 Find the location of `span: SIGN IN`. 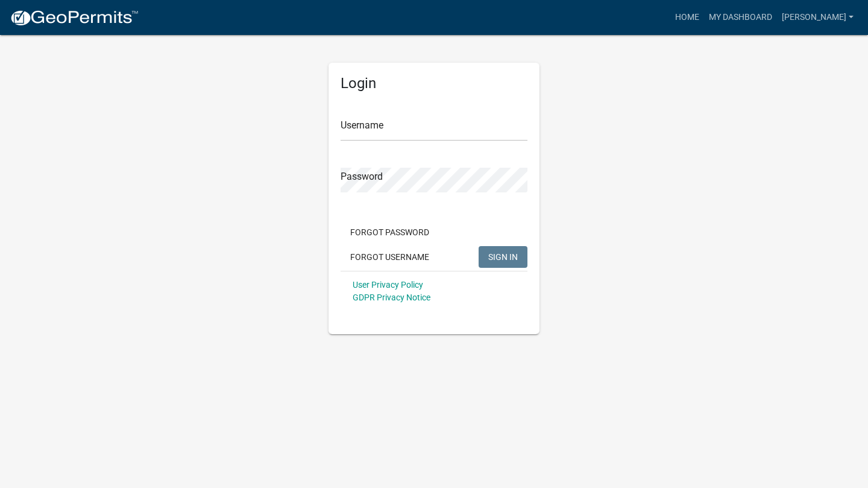

span: SIGN IN is located at coordinates (503, 256).